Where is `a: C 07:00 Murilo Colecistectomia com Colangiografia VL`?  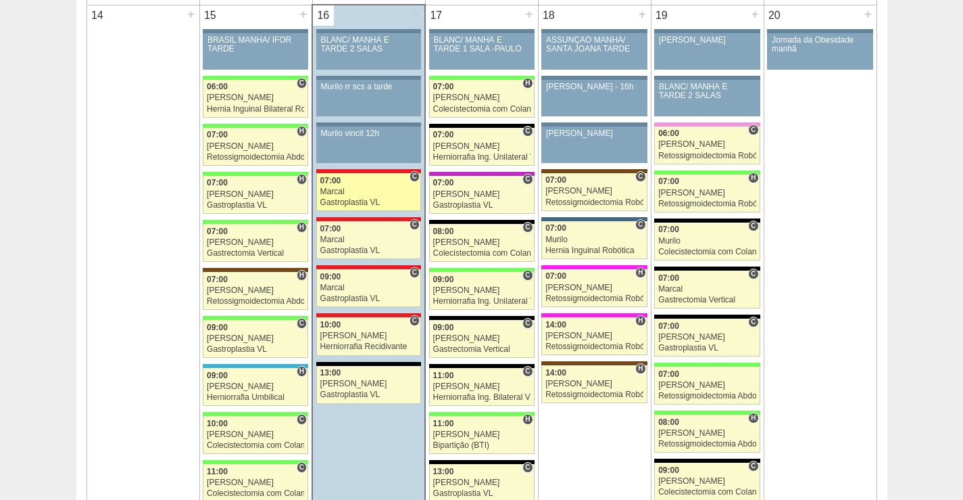 a: C 07:00 Murilo Colecistectomia com Colangiografia VL is located at coordinates (707, 241).